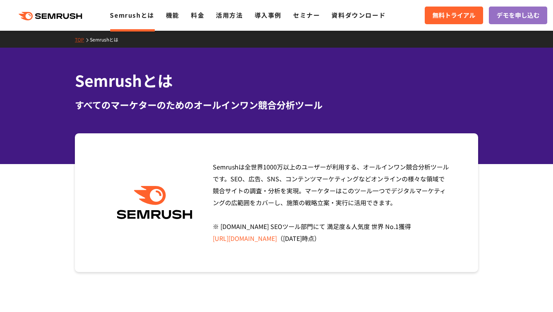  What do you see at coordinates (268, 15) in the screenshot?
I see `a: 導入事例` at bounding box center [268, 15].